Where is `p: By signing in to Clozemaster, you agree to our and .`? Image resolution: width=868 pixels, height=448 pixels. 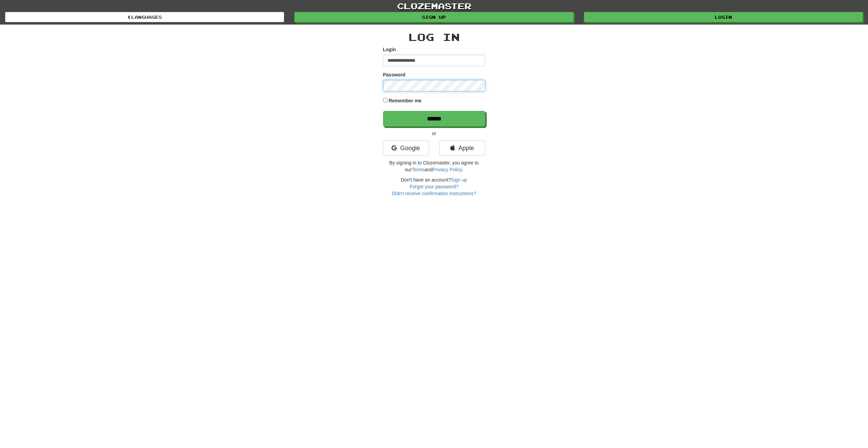 p: By signing in to Clozemaster, you agree to our and . is located at coordinates (434, 166).